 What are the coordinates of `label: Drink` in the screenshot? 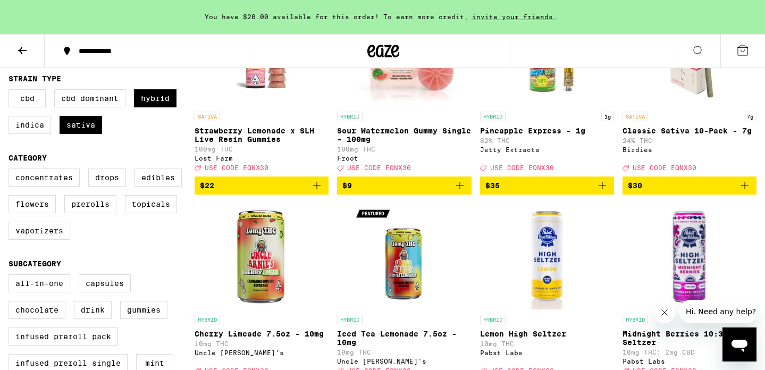 It's located at (93, 310).